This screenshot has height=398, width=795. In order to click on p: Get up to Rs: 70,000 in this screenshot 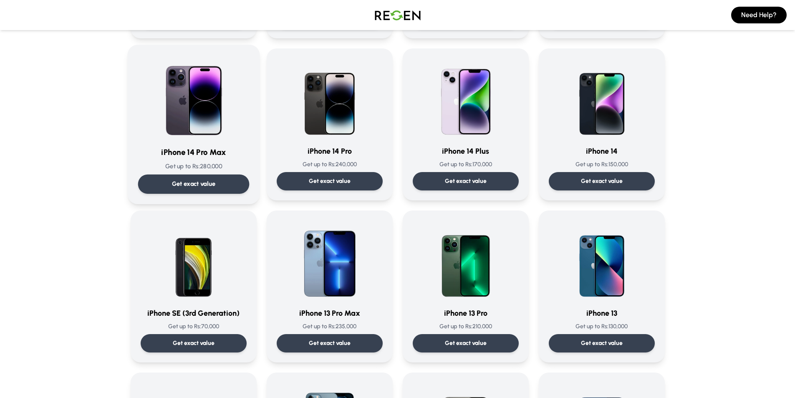, I will do `click(194, 326)`.